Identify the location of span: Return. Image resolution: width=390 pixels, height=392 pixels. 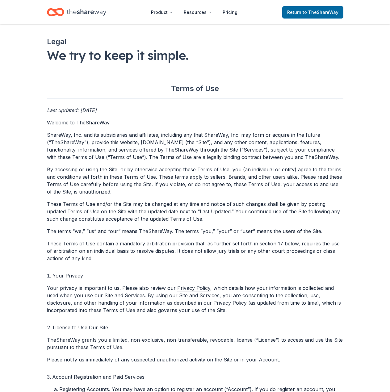
(313, 12).